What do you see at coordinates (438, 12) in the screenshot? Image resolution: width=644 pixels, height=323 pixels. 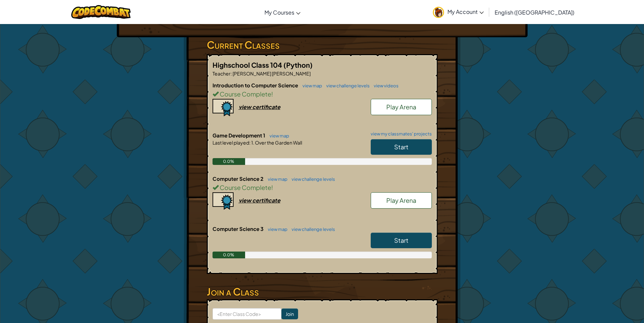 I see `img: avatar` at bounding box center [438, 12].